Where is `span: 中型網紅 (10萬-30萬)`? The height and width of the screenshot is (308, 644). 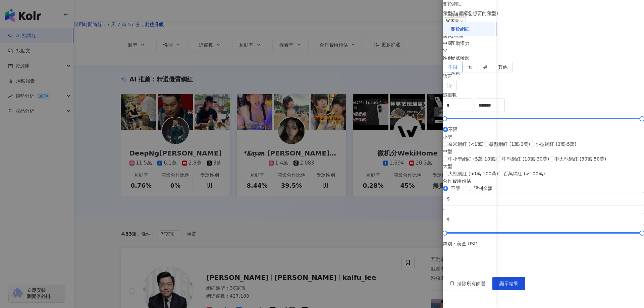 span: 中型網紅 (10萬-30萬) is located at coordinates (526, 159).